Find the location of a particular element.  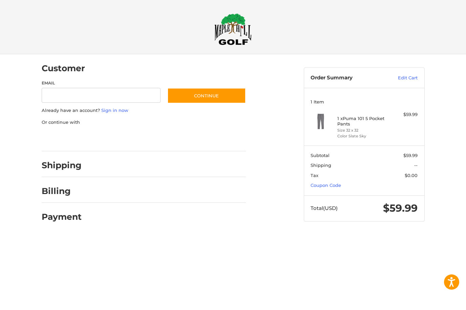

h2: Payment is located at coordinates (62, 216).